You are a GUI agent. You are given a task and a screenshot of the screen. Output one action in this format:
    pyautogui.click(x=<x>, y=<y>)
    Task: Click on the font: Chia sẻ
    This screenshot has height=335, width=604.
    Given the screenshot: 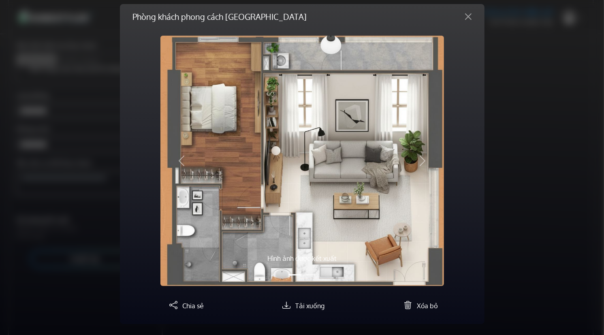 What is the action you would take?
    pyautogui.click(x=193, y=306)
    